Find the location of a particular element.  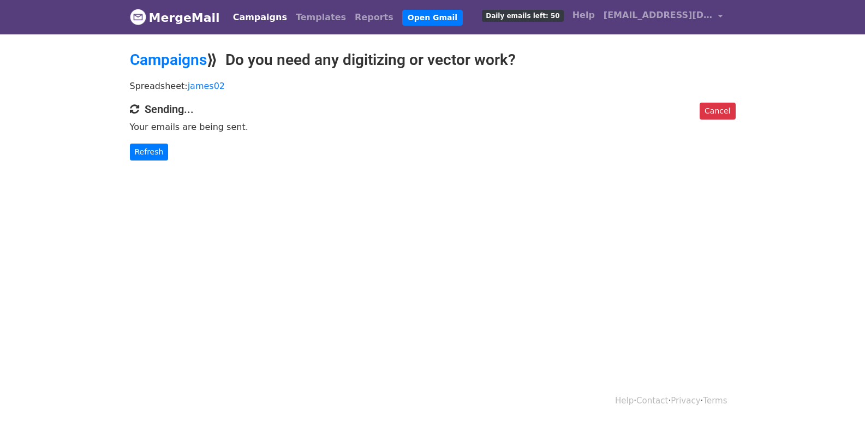

a: MergeMail is located at coordinates (175, 17).